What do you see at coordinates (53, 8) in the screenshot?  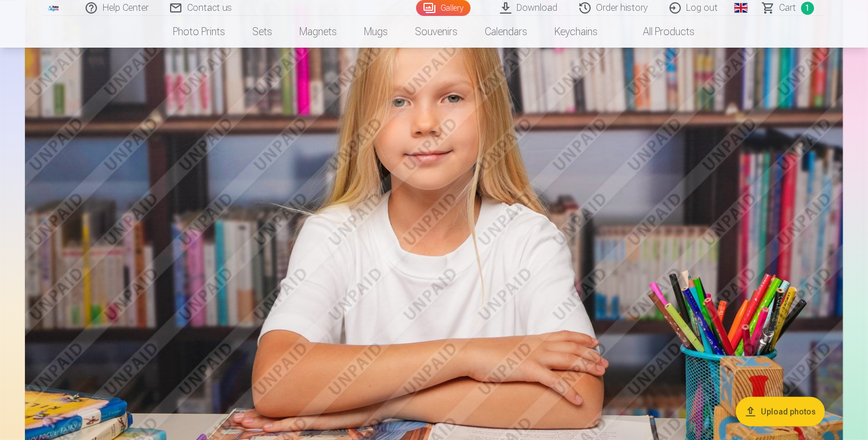 I see `img: /fa1` at bounding box center [53, 8].